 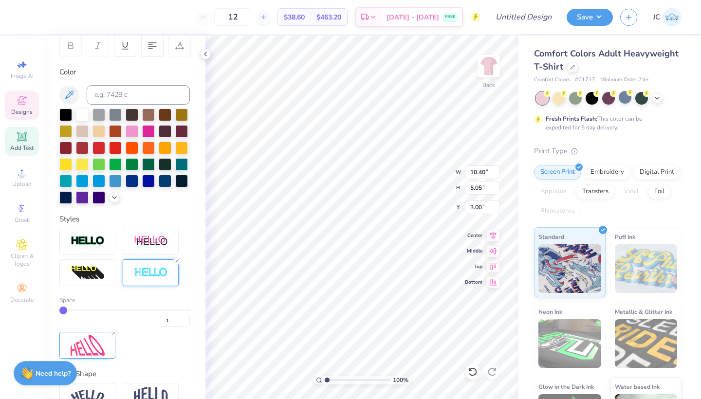 I want to click on div: Vinyl, so click(x=631, y=192).